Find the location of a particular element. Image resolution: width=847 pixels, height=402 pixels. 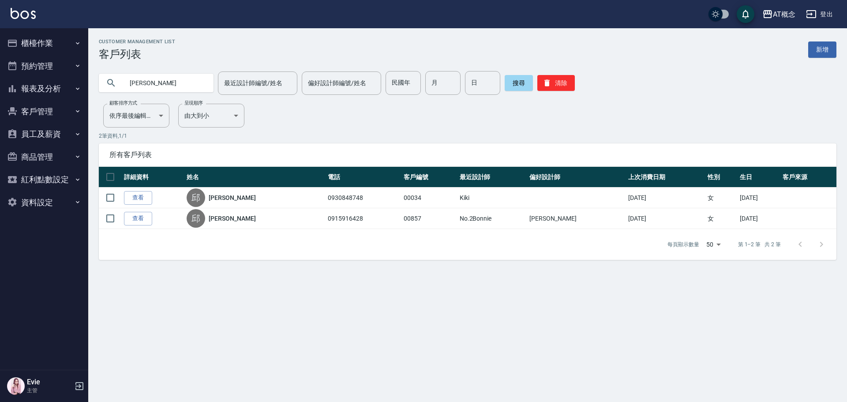

td: No.2Bonnie is located at coordinates (492, 218).